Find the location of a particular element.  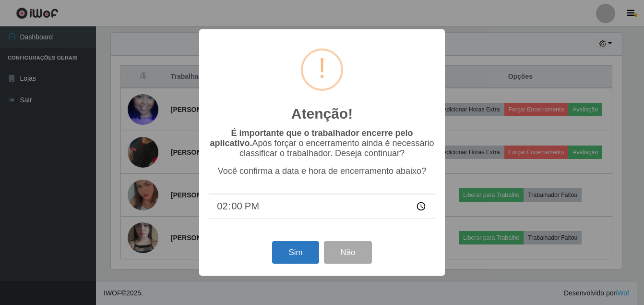

button: Não is located at coordinates (347, 252).